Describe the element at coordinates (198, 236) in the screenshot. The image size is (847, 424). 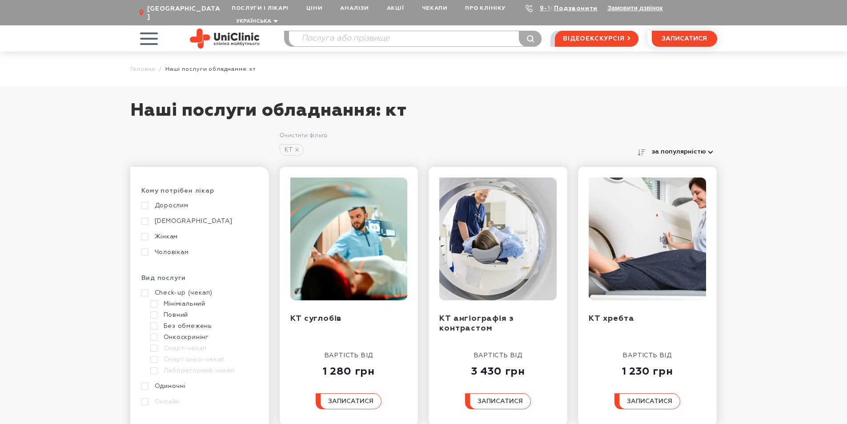
I see `a: Жінкам` at that location.